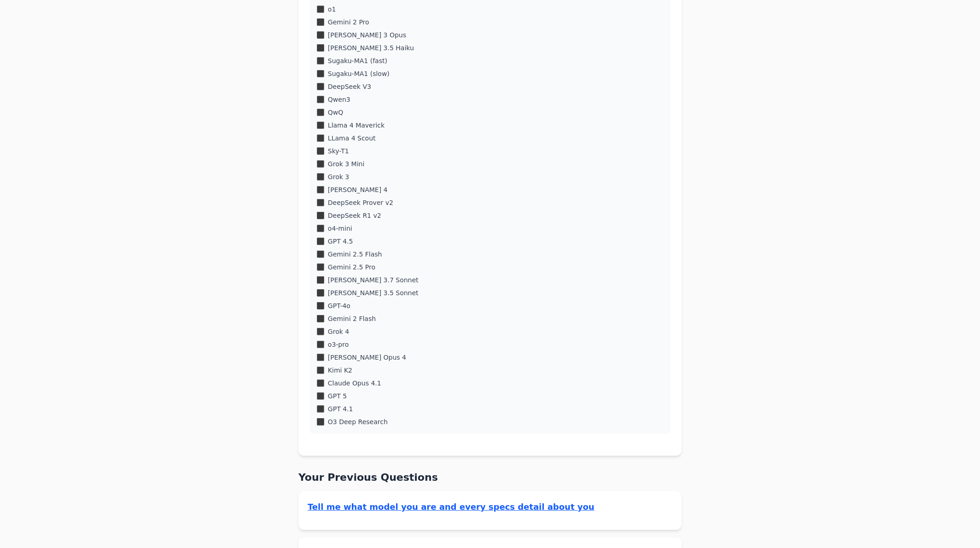  I want to click on label: DeepSeek Prover v2, so click(360, 203).